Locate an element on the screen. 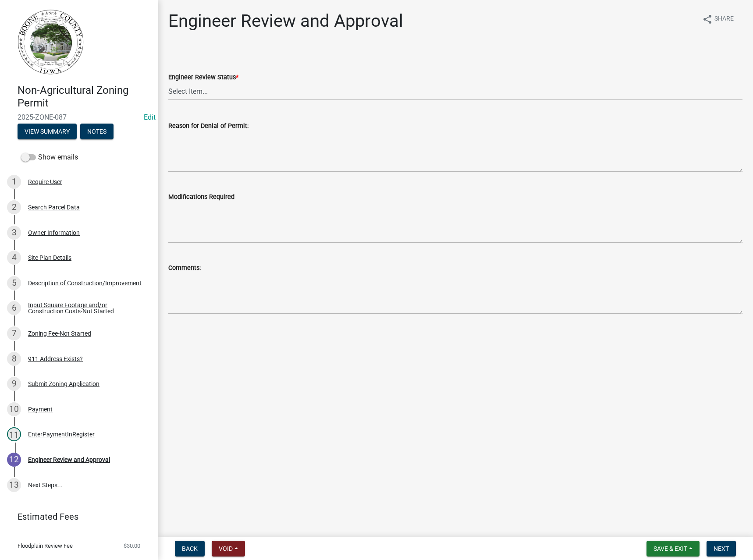 The width and height of the screenshot is (753, 560). span: Share is located at coordinates (724, 19).